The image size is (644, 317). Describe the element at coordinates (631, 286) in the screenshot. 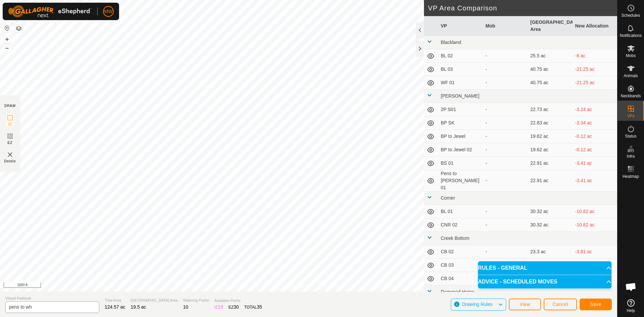

I see `div: Open chat` at that location.